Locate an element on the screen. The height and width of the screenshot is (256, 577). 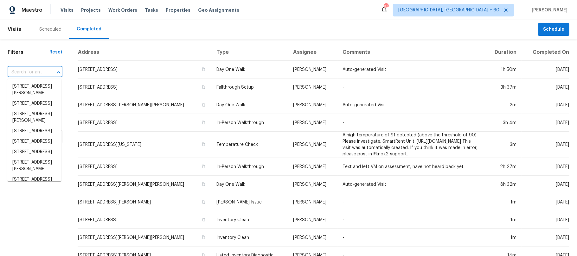
div: Completed is located at coordinates (89, 29).